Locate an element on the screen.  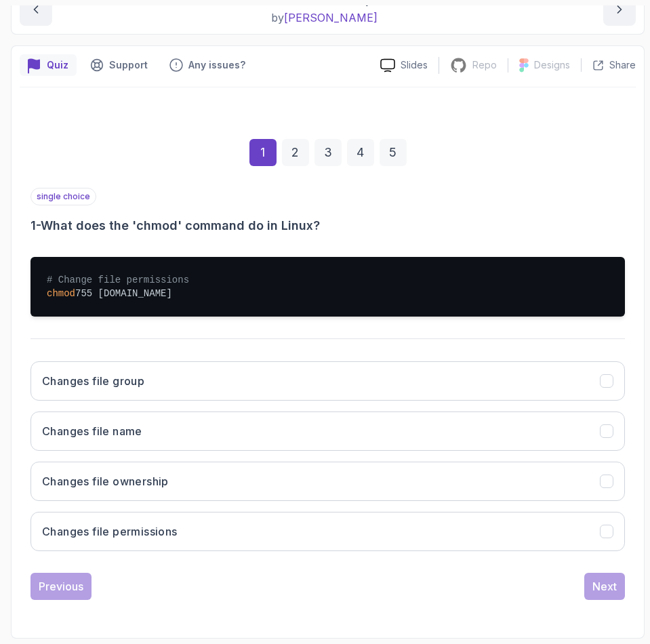
button: Changes file group is located at coordinates (327, 381).